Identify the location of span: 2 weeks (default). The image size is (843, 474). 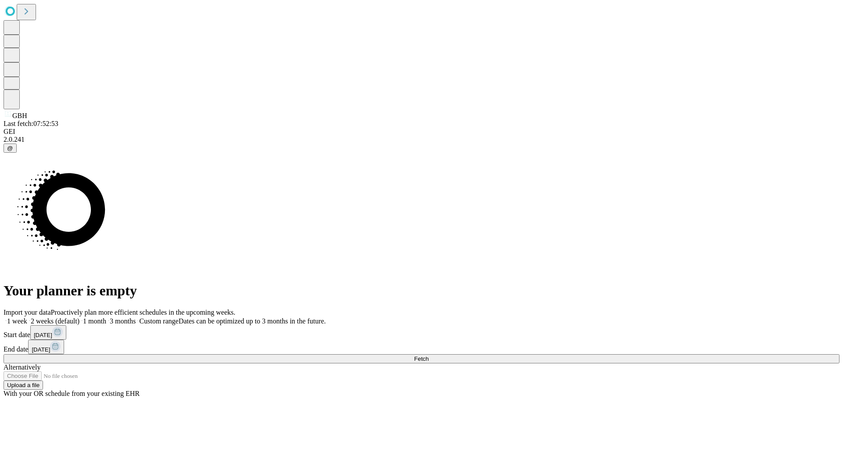
(55, 321).